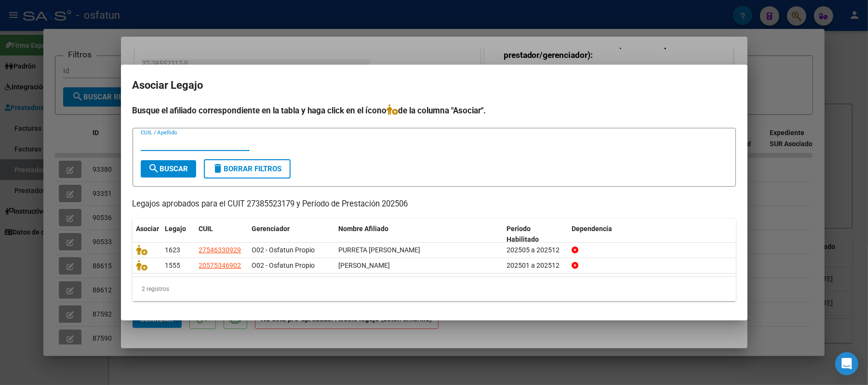 The width and height of the screenshot is (868, 385). What do you see at coordinates (652, 234) in the screenshot?
I see `datatable-header-cell: Dependencia` at bounding box center [652, 234].